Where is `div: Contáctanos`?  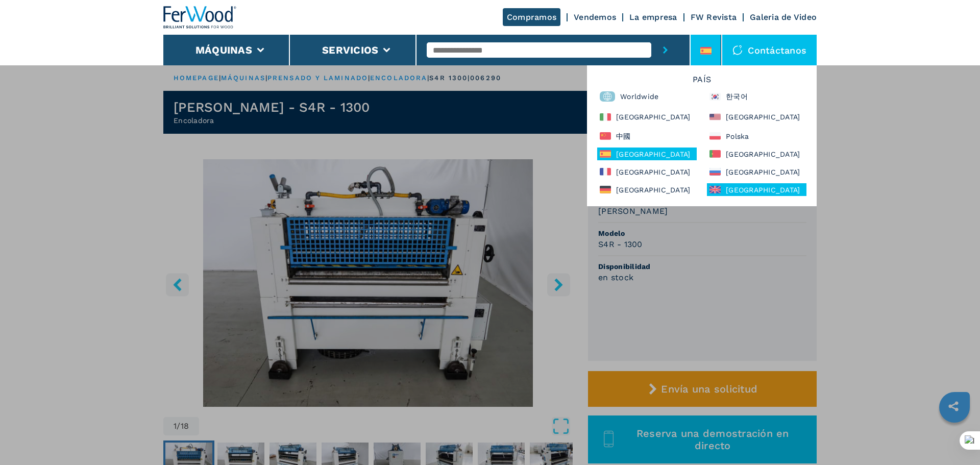 div: Contáctanos is located at coordinates (770, 50).